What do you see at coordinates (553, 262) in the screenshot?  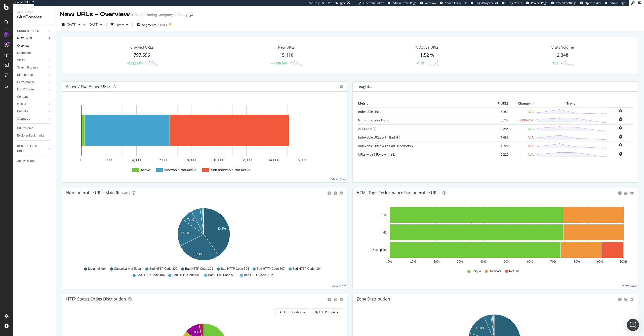 I see `text: 70%` at bounding box center [553, 262].